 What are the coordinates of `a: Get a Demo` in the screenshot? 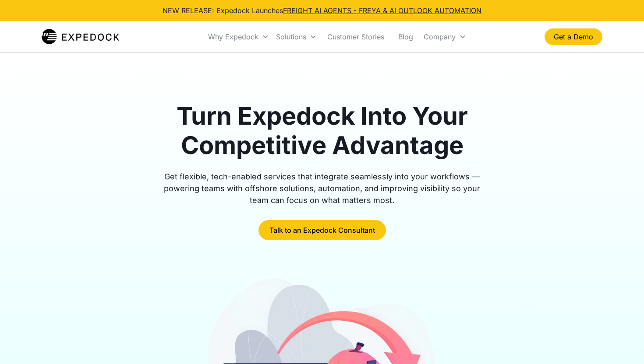 It's located at (573, 37).